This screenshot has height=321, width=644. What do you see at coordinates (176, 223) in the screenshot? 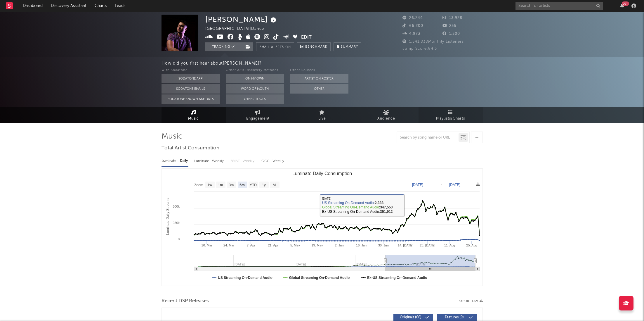
I see `text: 250k` at bounding box center [176, 223].